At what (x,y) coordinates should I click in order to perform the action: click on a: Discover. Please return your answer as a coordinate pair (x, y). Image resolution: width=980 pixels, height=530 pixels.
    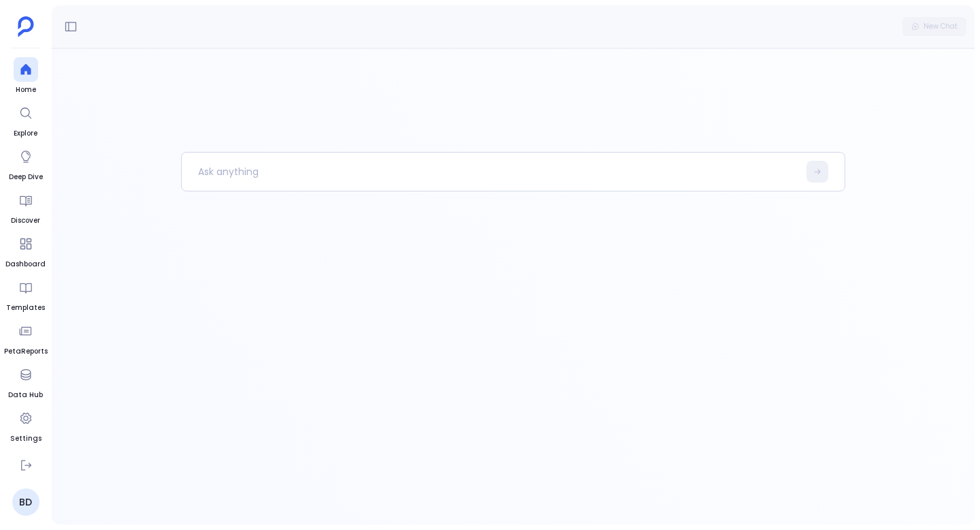
    Looking at the image, I should click on (25, 207).